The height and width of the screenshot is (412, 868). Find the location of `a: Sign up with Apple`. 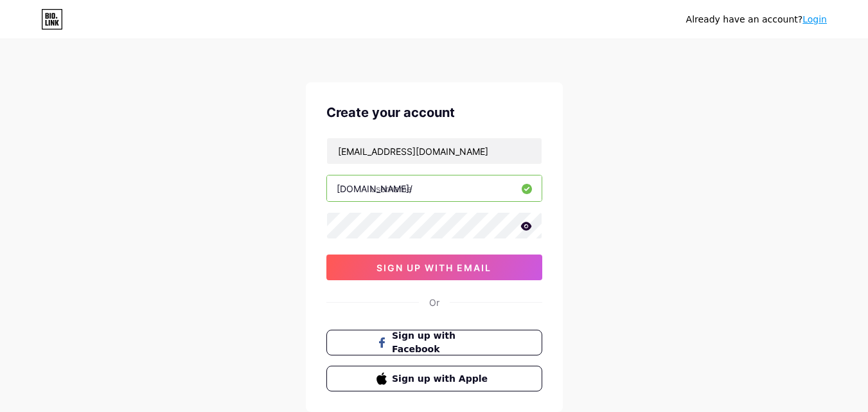

a: Sign up with Apple is located at coordinates (434, 379).